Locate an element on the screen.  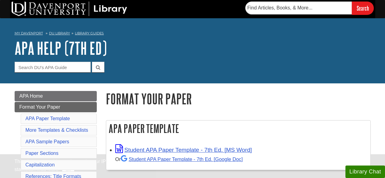
a: My Davenport is located at coordinates (29, 33).